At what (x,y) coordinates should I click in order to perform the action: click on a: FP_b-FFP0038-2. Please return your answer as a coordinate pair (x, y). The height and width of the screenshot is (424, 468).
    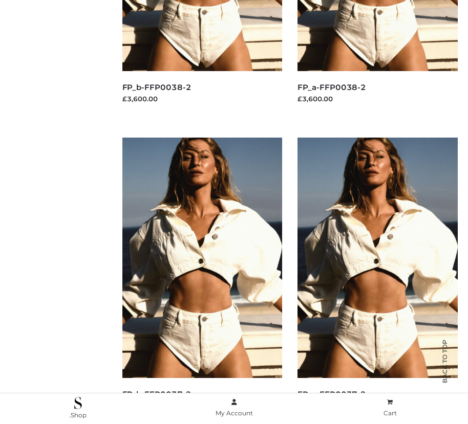
    Looking at the image, I should click on (157, 87).